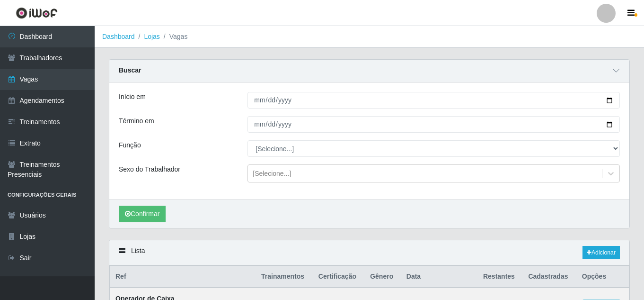  I want to click on th: Opções, so click(603, 277).